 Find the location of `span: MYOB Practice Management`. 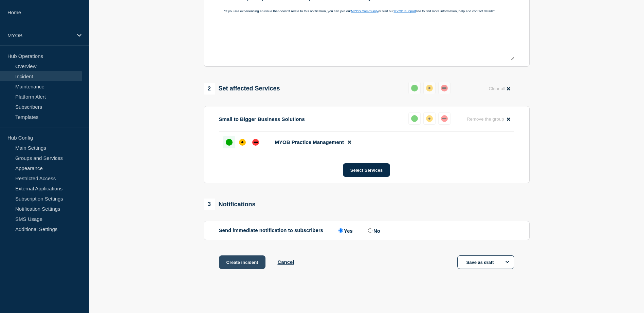

span: MYOB Practice Management is located at coordinates (309, 142).